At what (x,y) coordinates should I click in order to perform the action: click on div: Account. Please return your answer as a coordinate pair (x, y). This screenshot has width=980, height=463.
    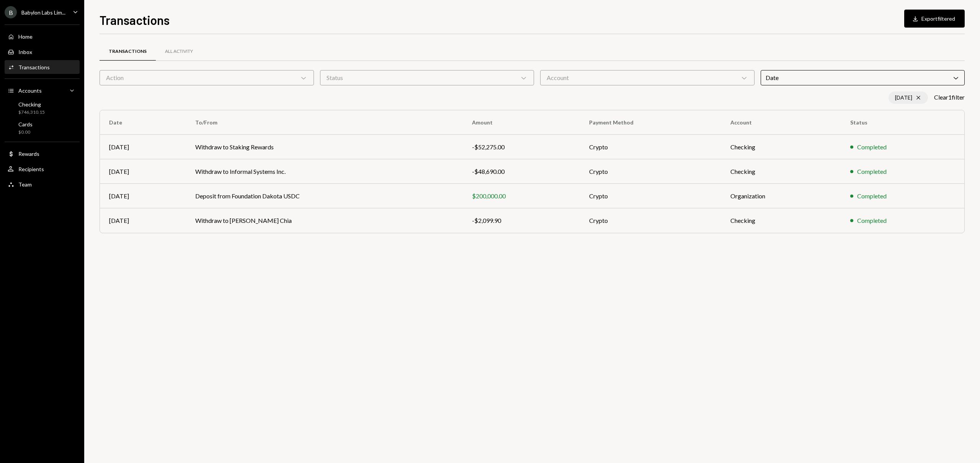
    Looking at the image, I should click on (647, 78).